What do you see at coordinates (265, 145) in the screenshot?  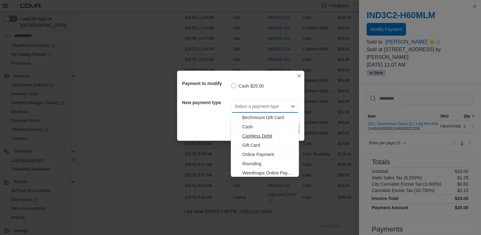 I see `button: Gift Card` at bounding box center [265, 145].